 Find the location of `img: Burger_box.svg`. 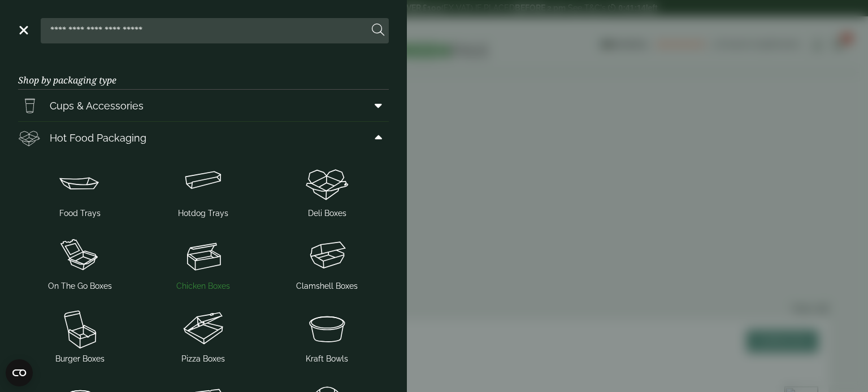

img: Burger_box.svg is located at coordinates (79, 328).